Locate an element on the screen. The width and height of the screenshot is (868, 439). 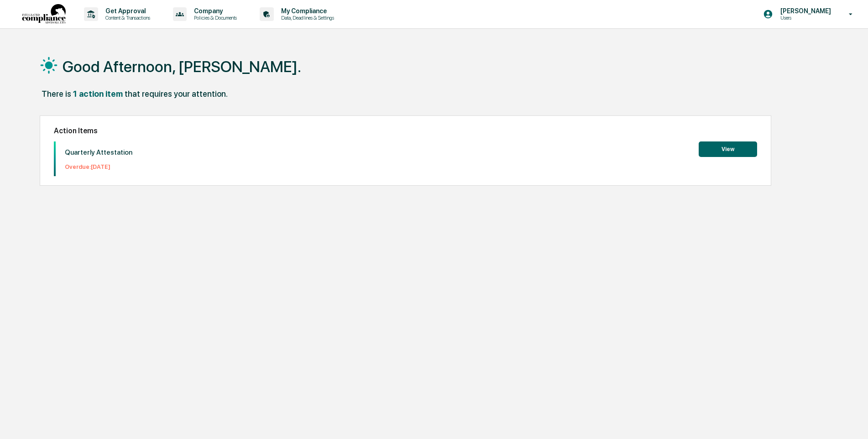
button: View is located at coordinates (728, 149).